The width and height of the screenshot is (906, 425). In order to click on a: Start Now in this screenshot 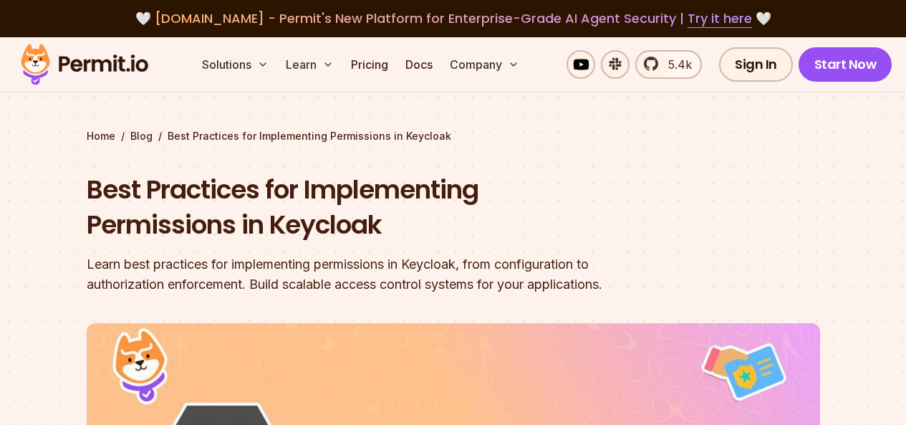, I will do `click(845, 64)`.